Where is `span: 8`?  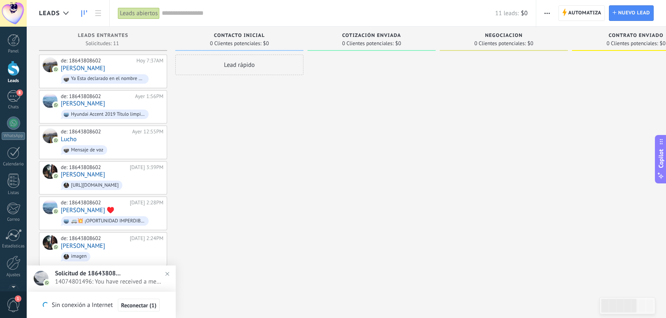
span: 8 is located at coordinates (20, 93).